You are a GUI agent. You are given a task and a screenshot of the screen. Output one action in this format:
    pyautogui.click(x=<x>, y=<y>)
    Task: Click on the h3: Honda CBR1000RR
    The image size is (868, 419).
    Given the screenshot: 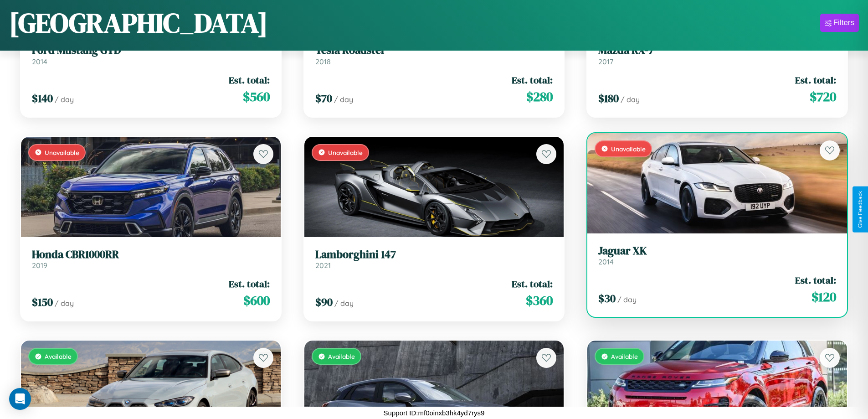 What is the action you would take?
    pyautogui.click(x=151, y=254)
    